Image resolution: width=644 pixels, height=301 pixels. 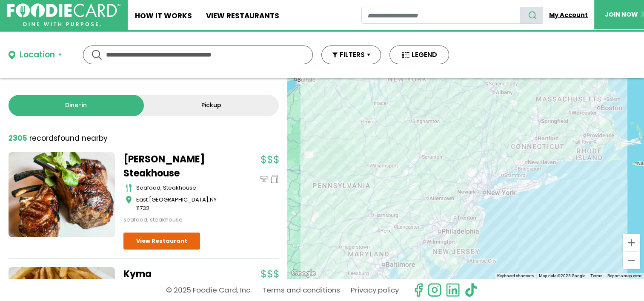 I want to click on button: Keyboard shortcuts, so click(x=515, y=276).